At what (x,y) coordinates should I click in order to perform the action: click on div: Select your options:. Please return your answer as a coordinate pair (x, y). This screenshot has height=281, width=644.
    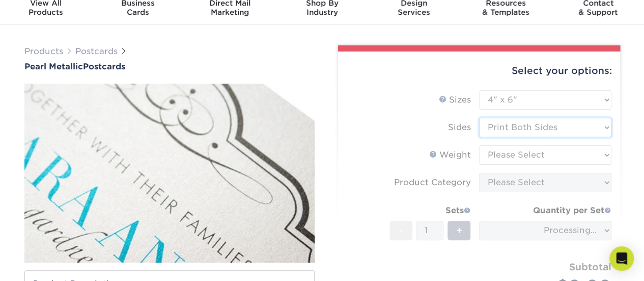
    Looking at the image, I should click on (479, 71).